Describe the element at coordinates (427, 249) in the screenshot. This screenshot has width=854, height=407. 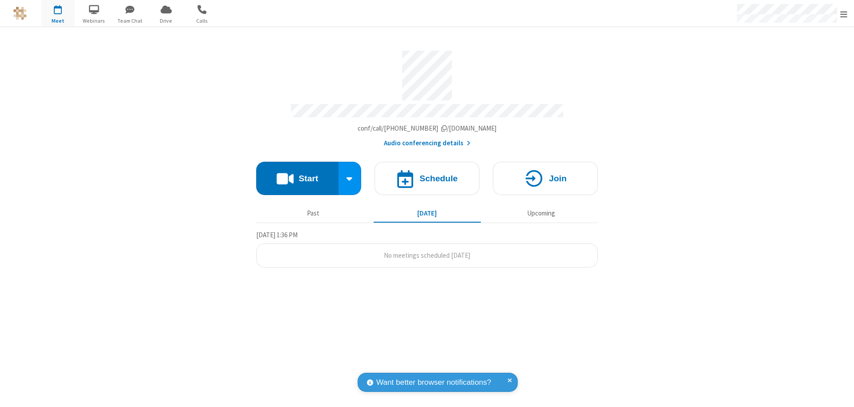
I see `section: Today's Meetings` at that location.